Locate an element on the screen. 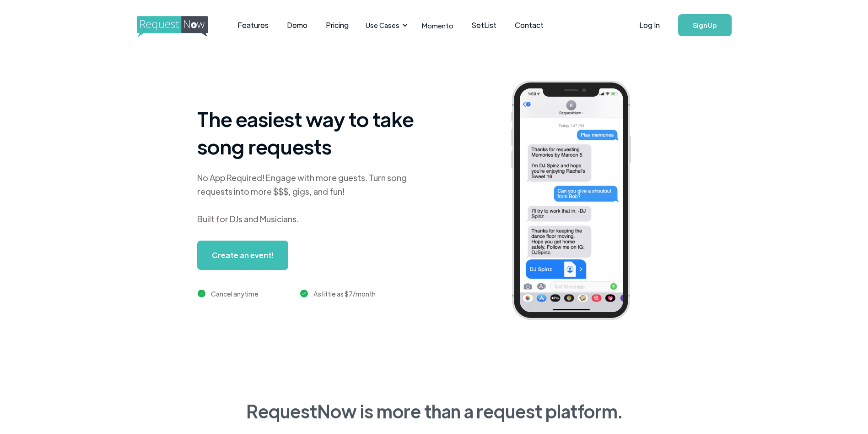  h1: The easiest way to take song requests is located at coordinates (312, 132).